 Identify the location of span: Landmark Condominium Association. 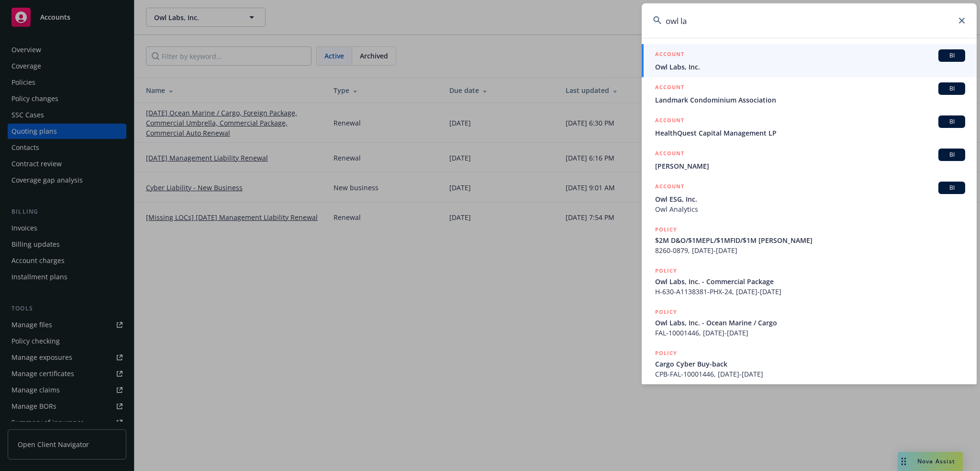
(810, 99).